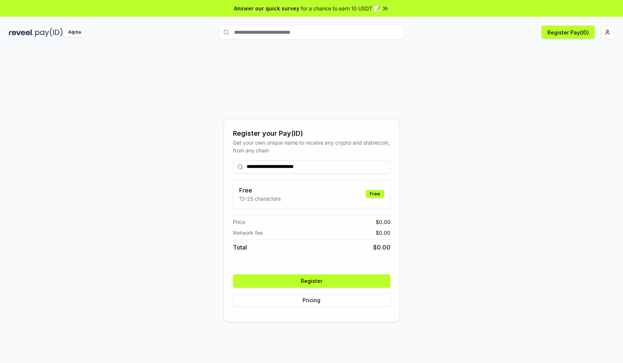 The width and height of the screenshot is (623, 363). What do you see at coordinates (75, 32) in the screenshot?
I see `div: Alpha` at bounding box center [75, 32].